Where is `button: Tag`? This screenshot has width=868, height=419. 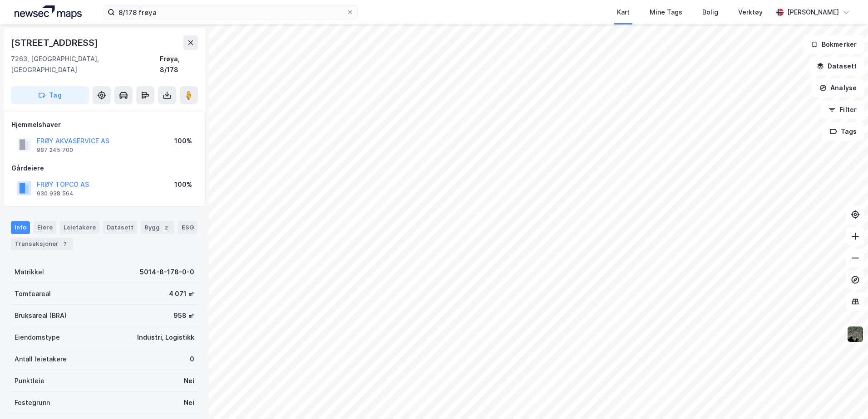 button: Tag is located at coordinates (50, 95).